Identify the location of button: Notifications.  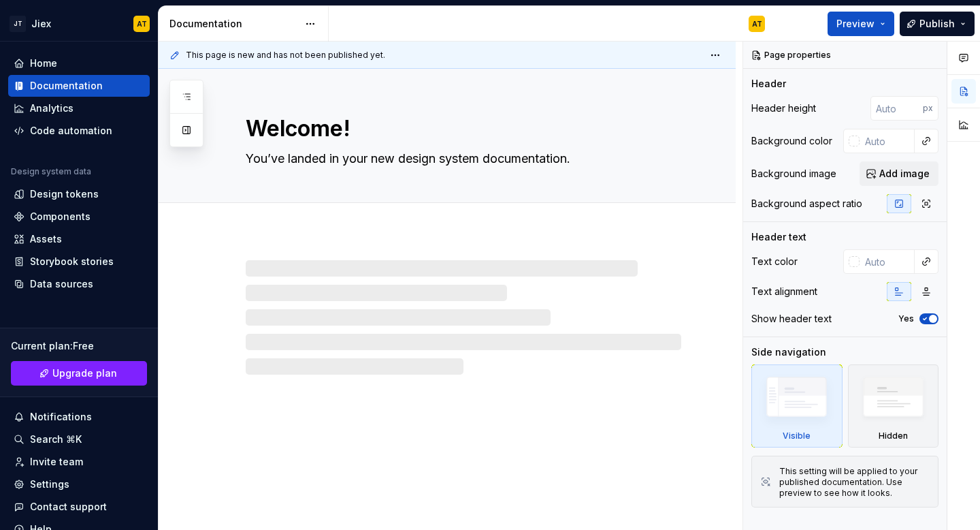
(79, 417).